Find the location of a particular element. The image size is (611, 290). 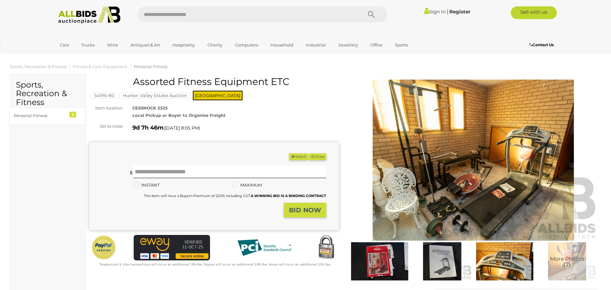

img: Allbids.com.au is located at coordinates (89, 15).